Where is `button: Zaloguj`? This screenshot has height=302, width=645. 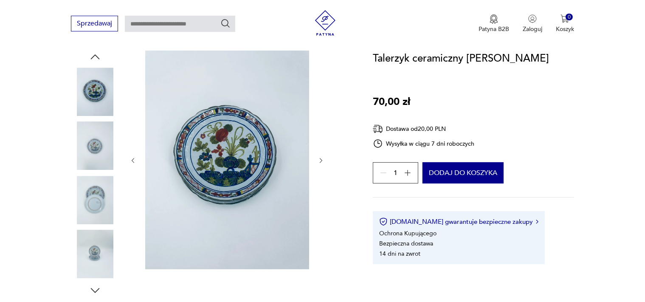
button: Zaloguj is located at coordinates (532, 24).